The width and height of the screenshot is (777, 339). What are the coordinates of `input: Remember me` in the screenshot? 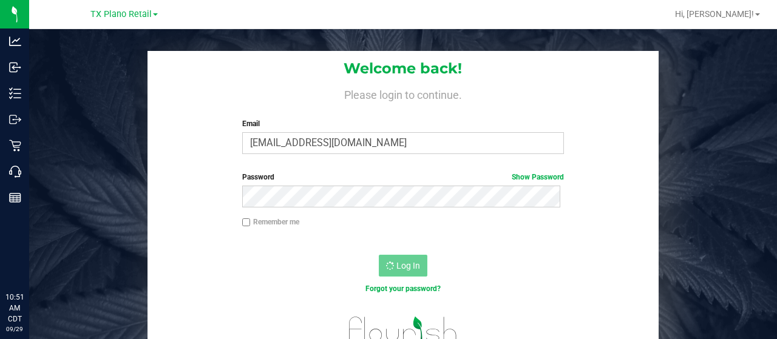 It's located at (246, 223).